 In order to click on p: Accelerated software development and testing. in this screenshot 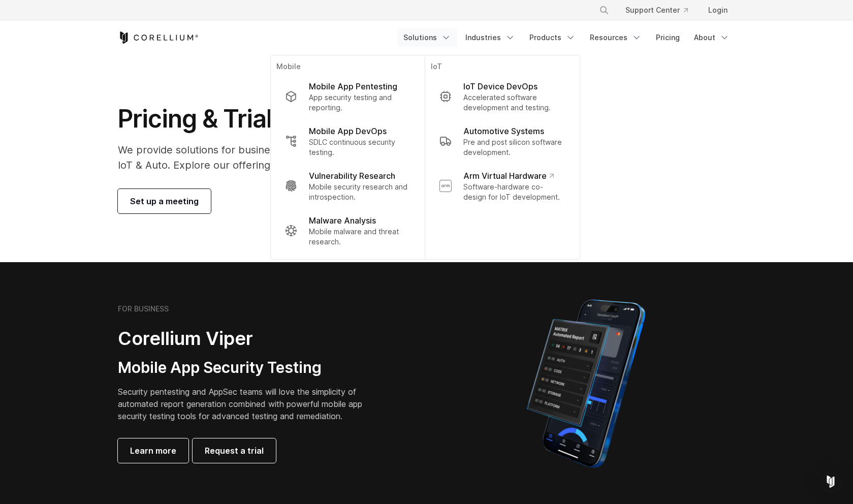, I will do `click(514, 102)`.